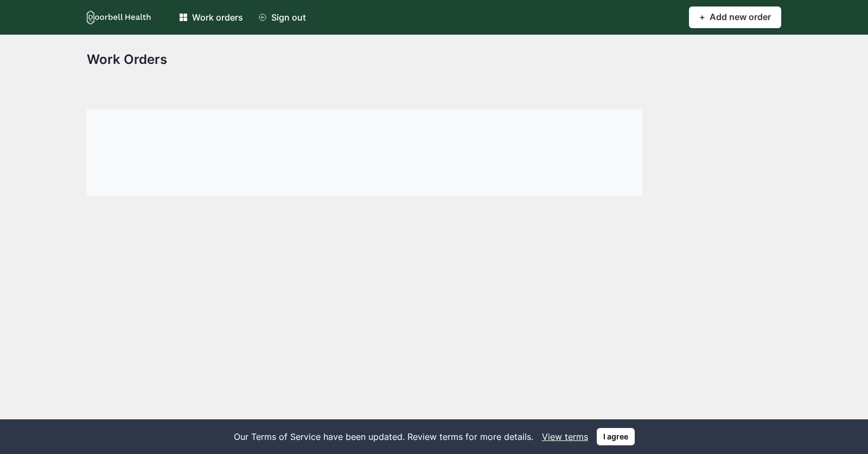  Describe the element at coordinates (211, 18) in the screenshot. I see `a: Work orders` at that location.